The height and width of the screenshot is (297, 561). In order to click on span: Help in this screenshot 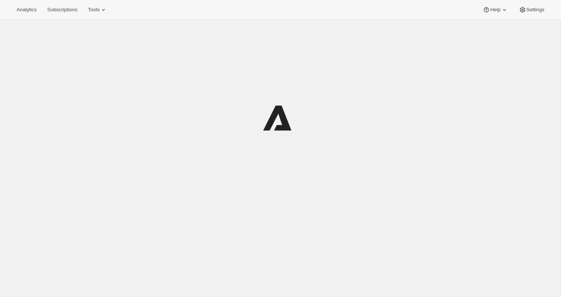, I will do `click(495, 10)`.